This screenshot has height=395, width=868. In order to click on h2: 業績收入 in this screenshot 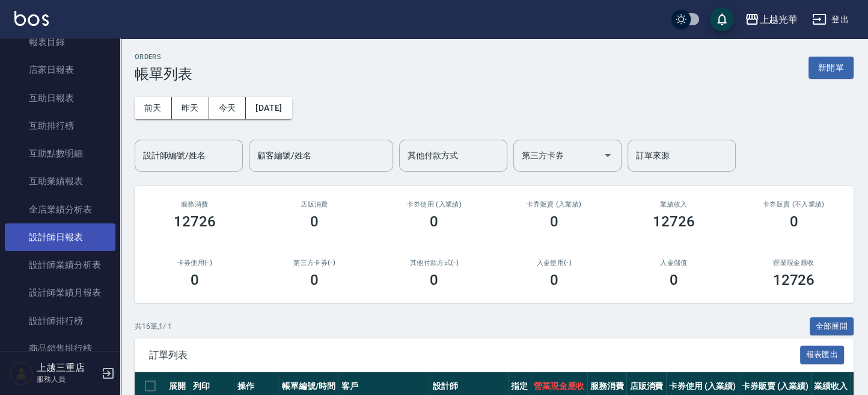, I will do `click(673, 204)`.